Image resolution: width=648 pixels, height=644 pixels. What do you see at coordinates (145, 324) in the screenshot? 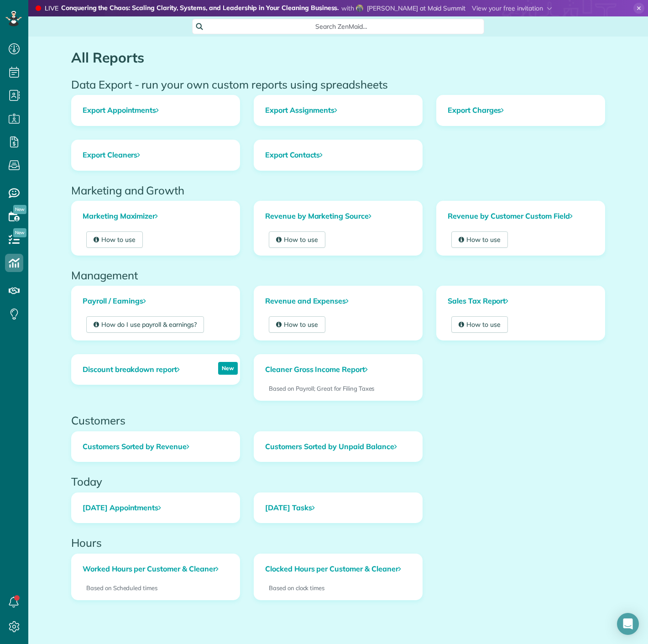
I see `a: How do I use payroll & earnings?` at bounding box center [145, 324].